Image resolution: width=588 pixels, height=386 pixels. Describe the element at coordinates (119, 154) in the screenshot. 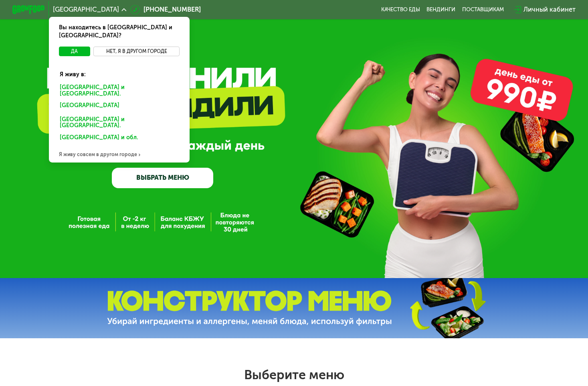

I see `div: Я живу совсем в другом городе` at that location.